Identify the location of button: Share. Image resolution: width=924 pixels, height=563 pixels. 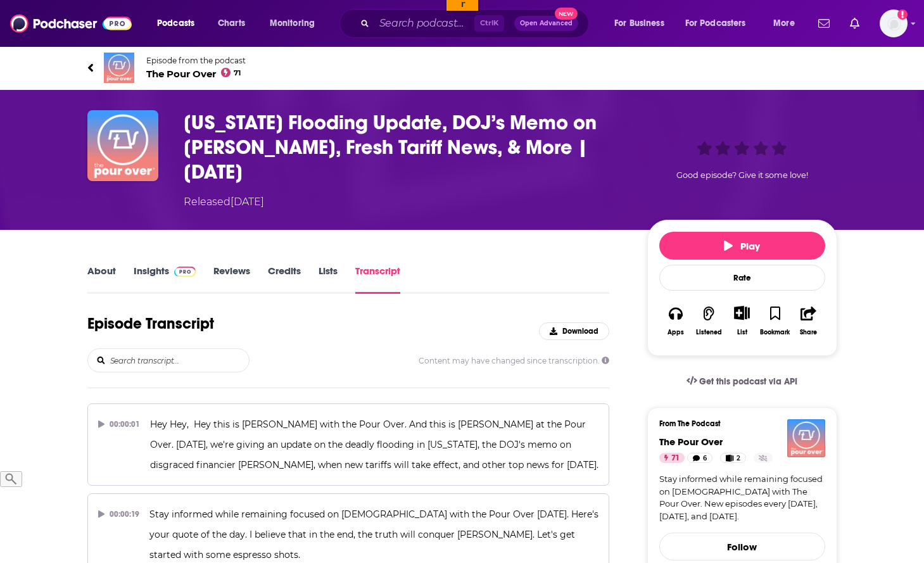
(808, 320).